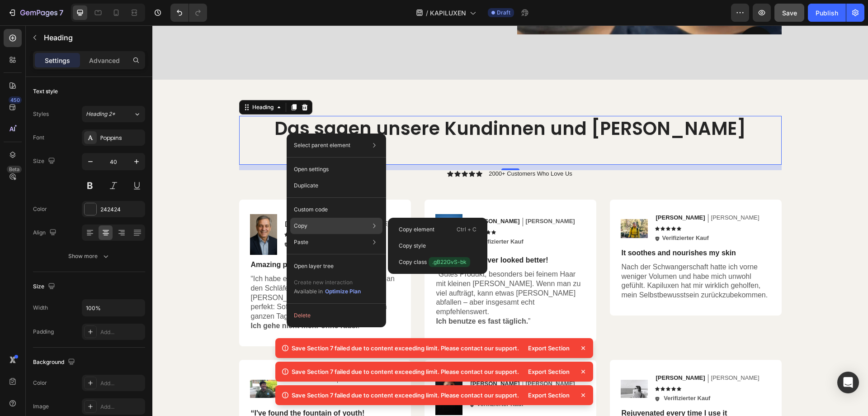 The image size is (868, 416). What do you see at coordinates (45, 91) in the screenshot?
I see `div: Text style` at bounding box center [45, 91].